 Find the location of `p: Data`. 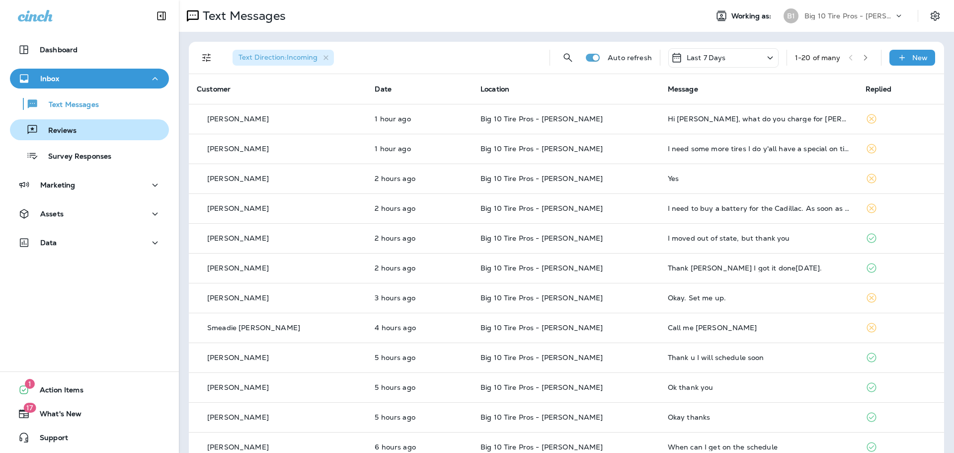

p: Data is located at coordinates (49, 243).